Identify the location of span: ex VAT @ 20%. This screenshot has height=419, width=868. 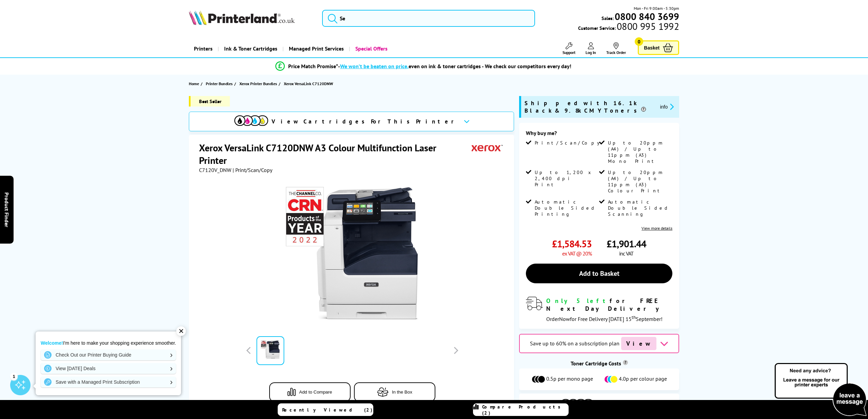
(577, 253).